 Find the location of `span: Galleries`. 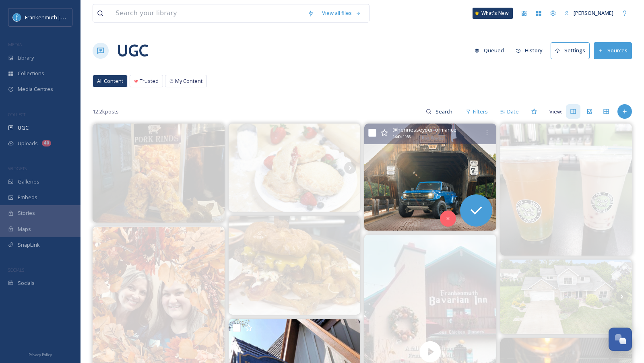

span: Galleries is located at coordinates (29, 181).